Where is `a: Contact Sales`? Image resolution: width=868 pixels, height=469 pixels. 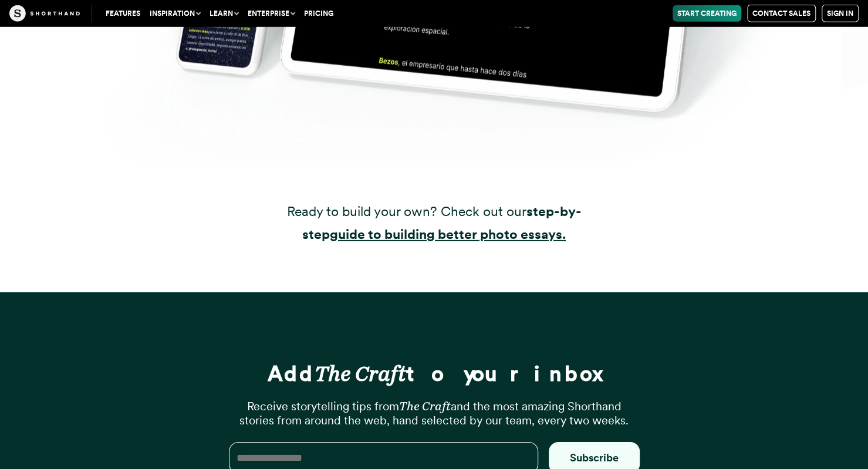
a: Contact Sales is located at coordinates (782, 13).